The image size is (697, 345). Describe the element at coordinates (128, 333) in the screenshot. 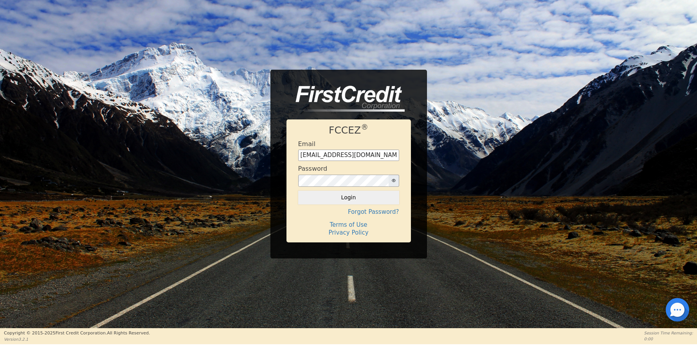

I see `span: All Rights Reserved.` at that location.